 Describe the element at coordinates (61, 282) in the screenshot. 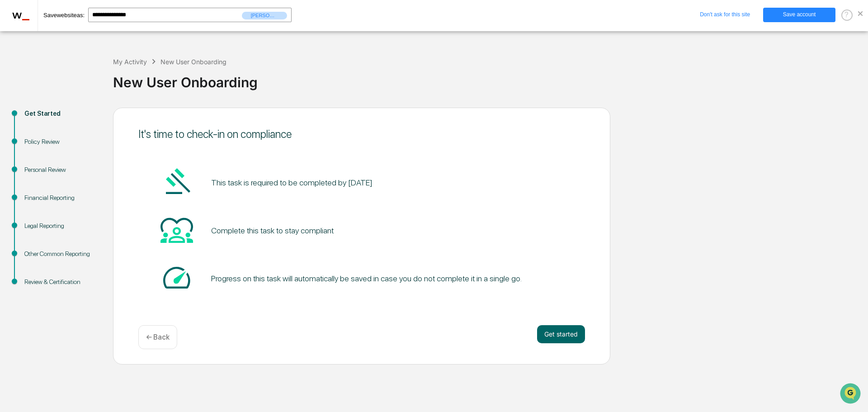

I see `div: Review & Certification` at that location.